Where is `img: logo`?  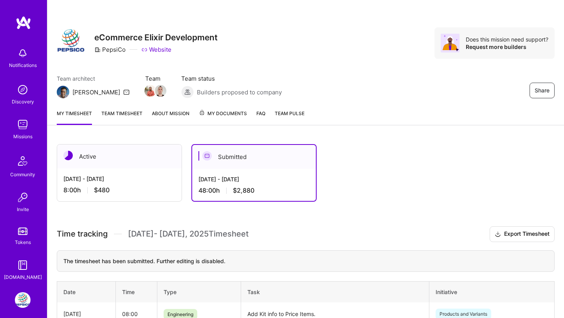 img: logo is located at coordinates (24, 23).